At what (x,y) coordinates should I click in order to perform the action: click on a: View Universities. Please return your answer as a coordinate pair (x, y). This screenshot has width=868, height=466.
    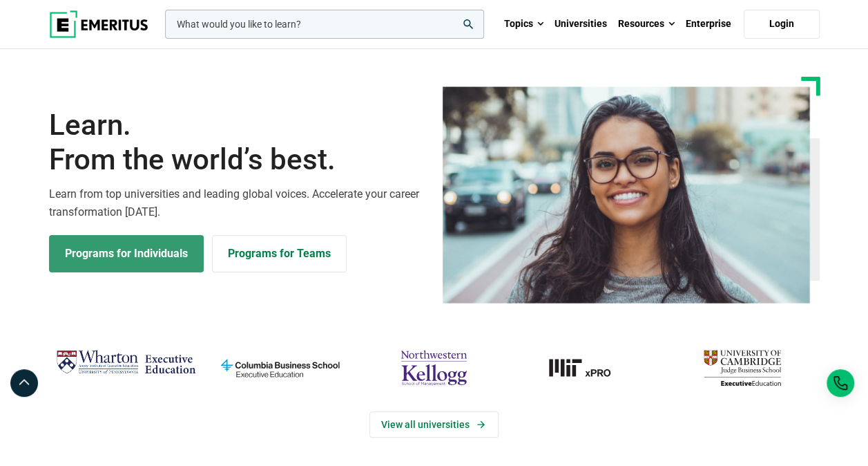
    Looking at the image, I should click on (434, 424).